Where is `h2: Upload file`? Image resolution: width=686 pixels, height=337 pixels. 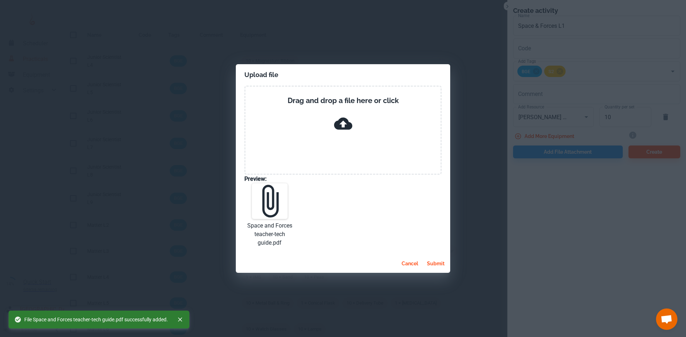 h2: Upload file is located at coordinates (343, 75).